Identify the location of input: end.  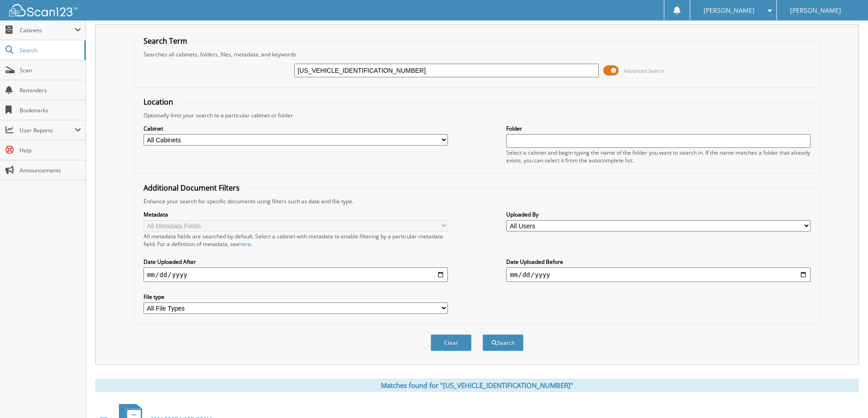
(658, 275).